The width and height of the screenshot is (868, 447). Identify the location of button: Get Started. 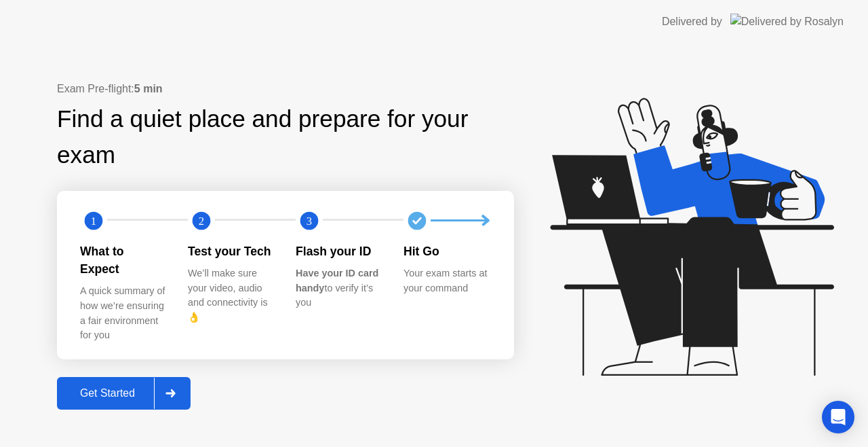
(124, 393).